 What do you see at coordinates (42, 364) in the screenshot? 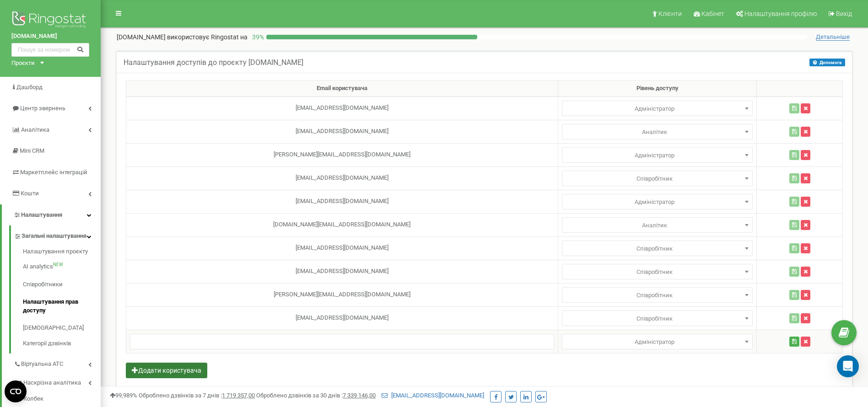
I see `span: Віртуальна АТС` at bounding box center [42, 364].